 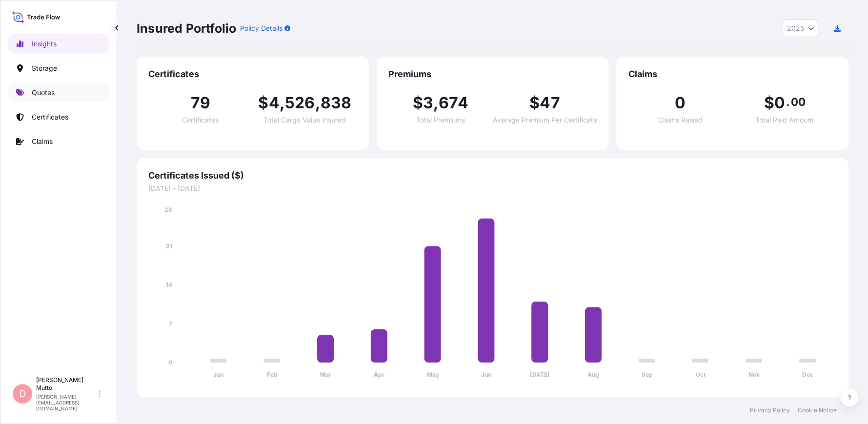 What do you see at coordinates (492, 176) in the screenshot?
I see `span: Certificates Issued ($)` at bounding box center [492, 176].